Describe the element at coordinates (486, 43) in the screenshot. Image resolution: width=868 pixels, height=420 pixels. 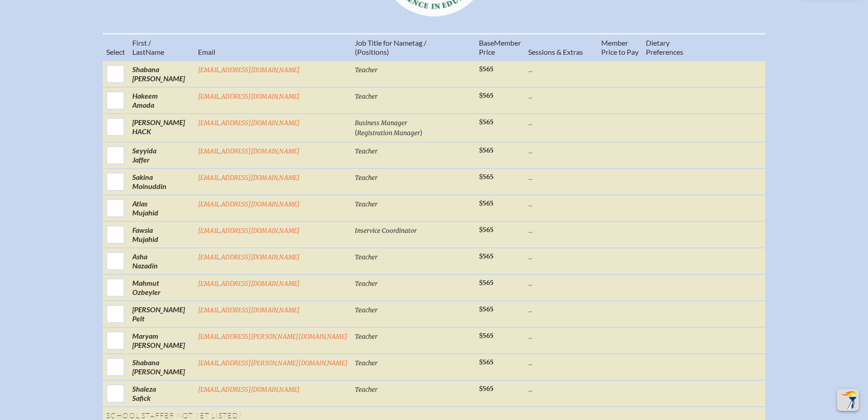
I see `span: Base` at that location.